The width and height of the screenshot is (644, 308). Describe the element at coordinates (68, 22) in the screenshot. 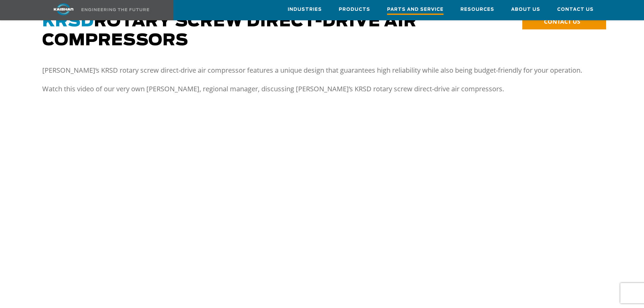

I see `span: KRSD` at that location.